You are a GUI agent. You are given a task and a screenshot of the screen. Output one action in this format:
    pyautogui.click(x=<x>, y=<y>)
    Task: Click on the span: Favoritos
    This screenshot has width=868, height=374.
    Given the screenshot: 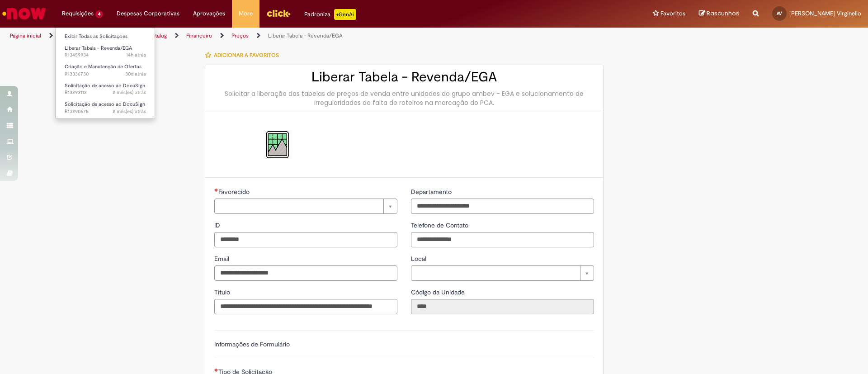 What is the action you would take?
    pyautogui.click(x=673, y=14)
    